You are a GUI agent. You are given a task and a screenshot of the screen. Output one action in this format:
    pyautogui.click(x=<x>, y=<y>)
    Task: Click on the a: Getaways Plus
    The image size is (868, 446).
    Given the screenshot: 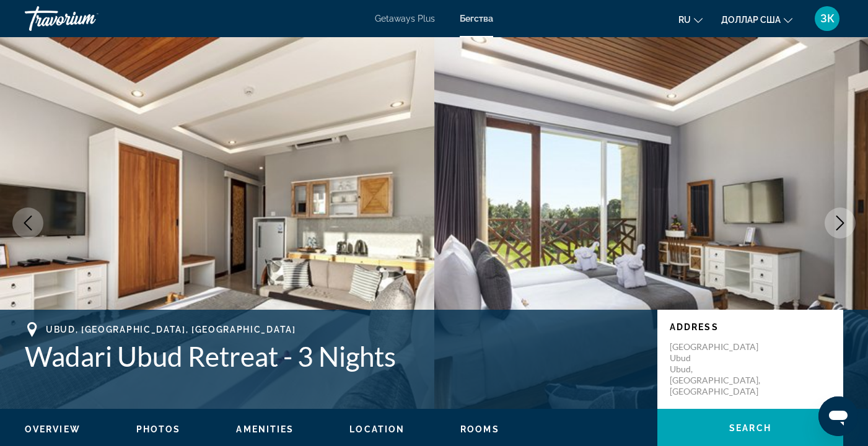 What is the action you would take?
    pyautogui.click(x=404, y=19)
    